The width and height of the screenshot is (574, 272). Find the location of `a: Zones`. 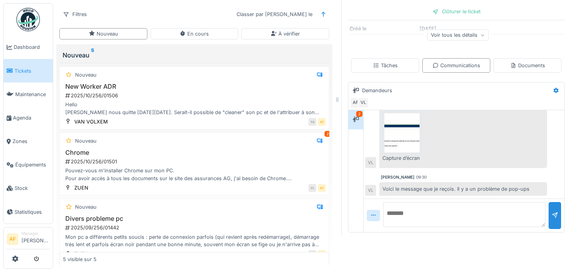

a: Zones is located at coordinates (28, 141).